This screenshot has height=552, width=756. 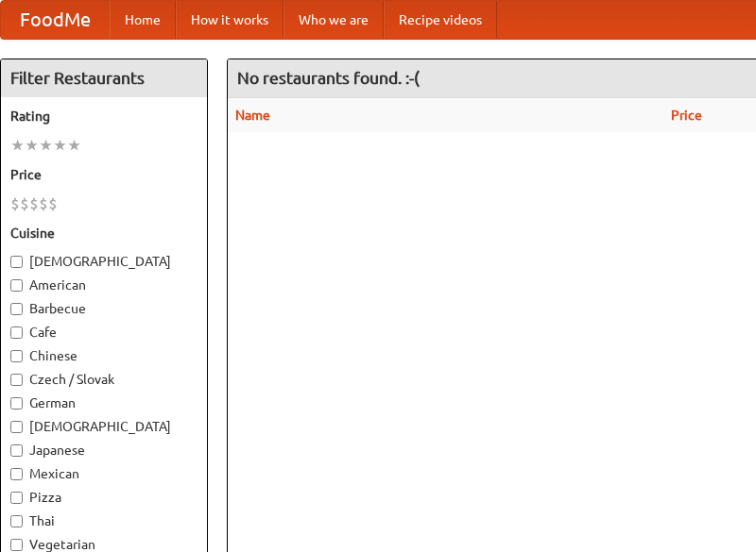 What do you see at coordinates (104, 78) in the screenshot?
I see `h4: Filter Restaurants` at bounding box center [104, 78].